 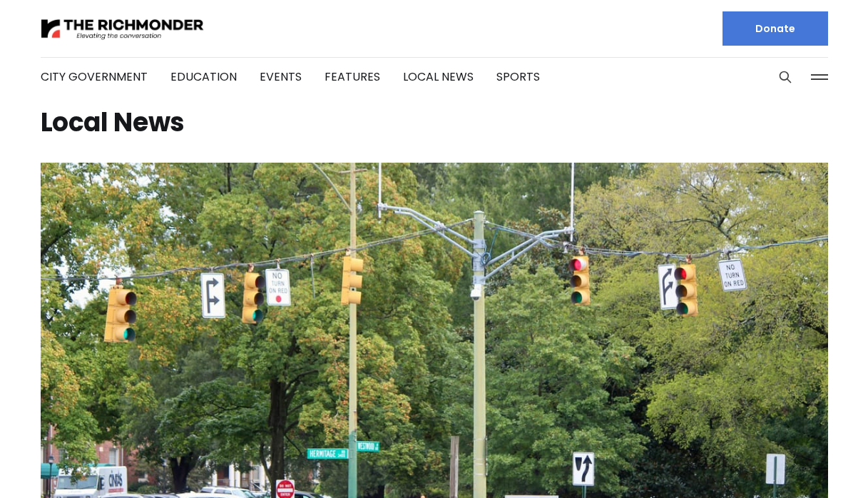 I want to click on a: City Government, so click(x=94, y=76).